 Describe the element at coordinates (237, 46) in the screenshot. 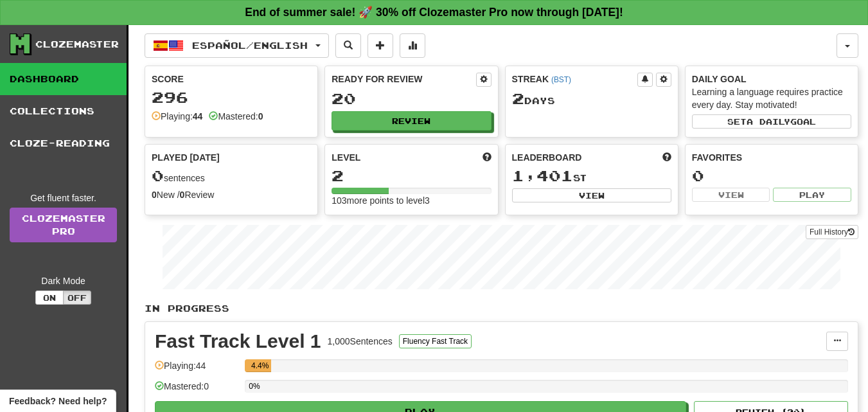

I see `button: Español/English` at that location.